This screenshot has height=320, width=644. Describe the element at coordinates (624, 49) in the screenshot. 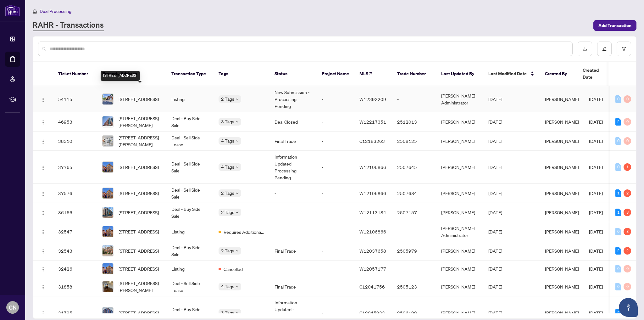

I see `button: filter` at that location.